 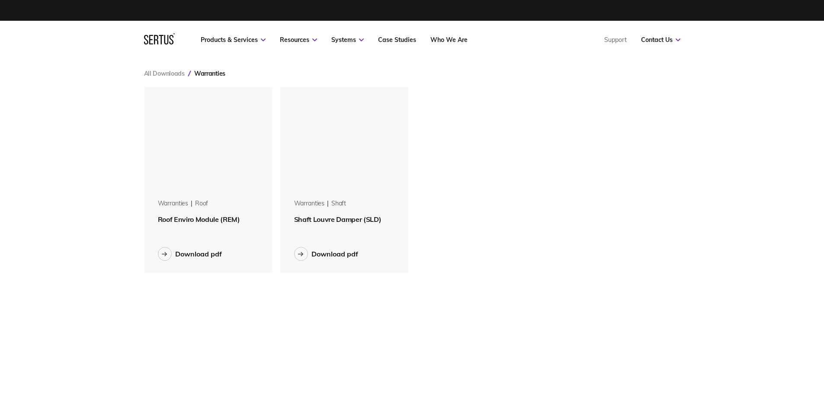 What do you see at coordinates (338, 219) in the screenshot?
I see `span: Shaft Louvre Damper (SLD)` at bounding box center [338, 219].